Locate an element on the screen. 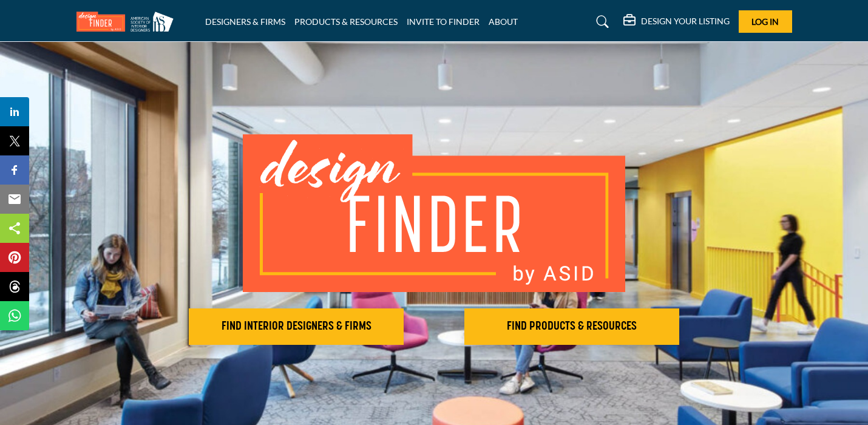 The width and height of the screenshot is (868, 425). button: FIND INTERIOR DESIGNERS & FIRMS is located at coordinates (296, 327).